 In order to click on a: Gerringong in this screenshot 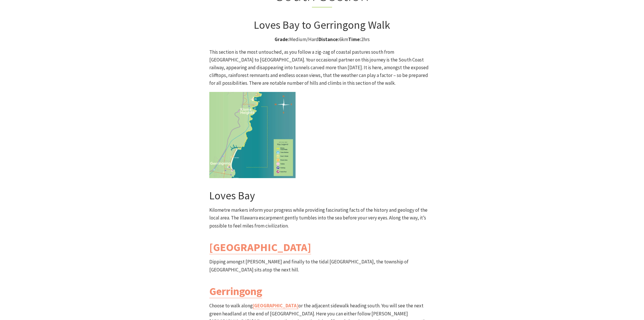, I will do `click(236, 291)`.